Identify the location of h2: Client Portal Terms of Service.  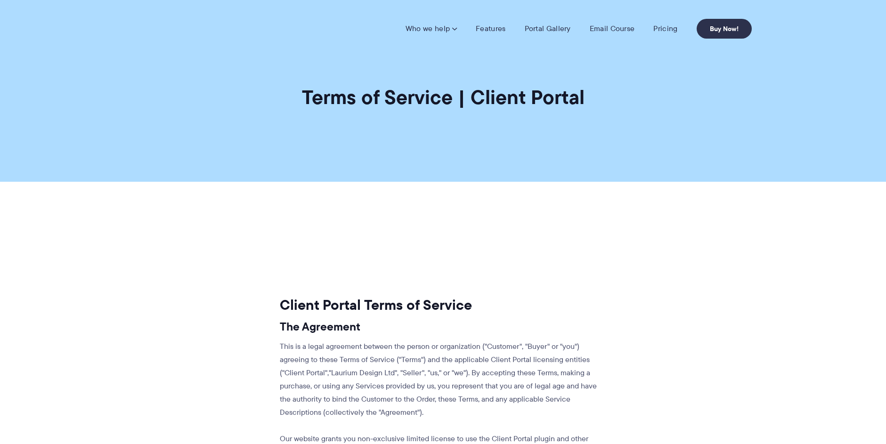
(440, 305).